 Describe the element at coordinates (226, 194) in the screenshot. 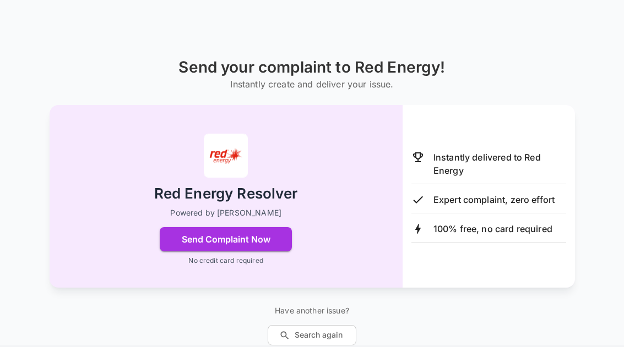

I see `h2: Red Energy Resolver` at that location.